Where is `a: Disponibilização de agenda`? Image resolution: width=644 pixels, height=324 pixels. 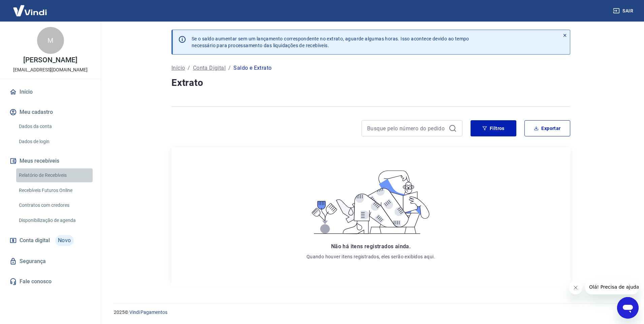 a: Disponibilização de agenda is located at coordinates (54, 220).